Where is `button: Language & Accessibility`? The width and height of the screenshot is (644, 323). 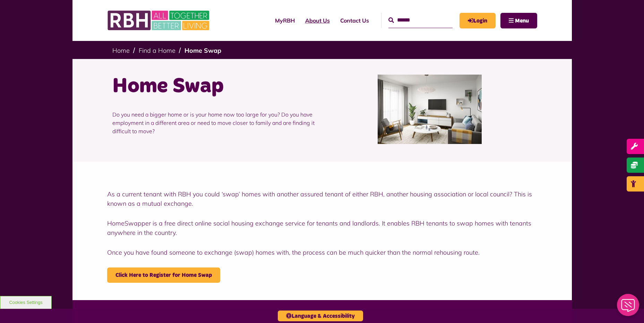
button: Language & Accessibility is located at coordinates (321, 316).